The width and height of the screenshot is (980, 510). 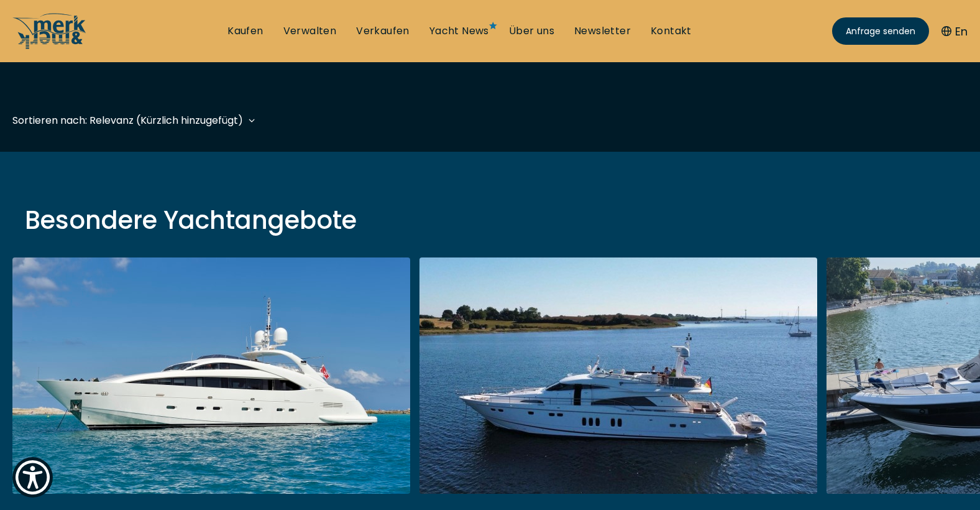 What do you see at coordinates (531, 31) in the screenshot?
I see `a: Über uns` at bounding box center [531, 31].